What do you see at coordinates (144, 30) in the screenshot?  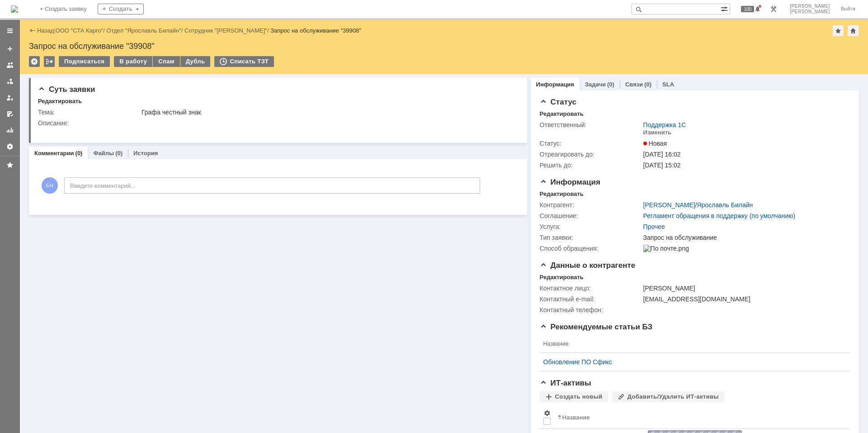 I see `a: Отдел "Ярославль Билайн"` at bounding box center [144, 30].